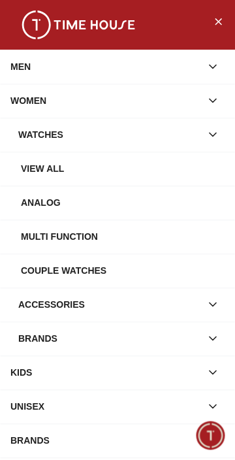 Image resolution: width=235 pixels, height=460 pixels. I want to click on div: Watches, so click(110, 135).